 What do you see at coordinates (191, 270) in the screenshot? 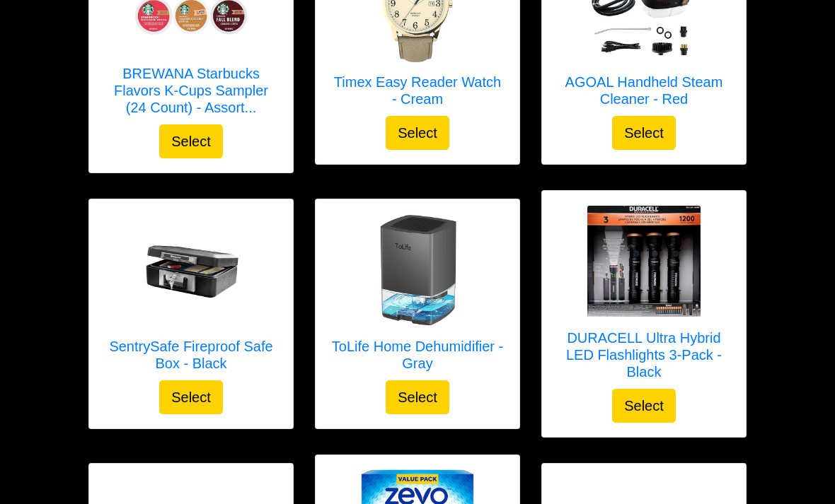
I see `img: SentrySafe Fireproof Safe Box - Black` at bounding box center [191, 270].